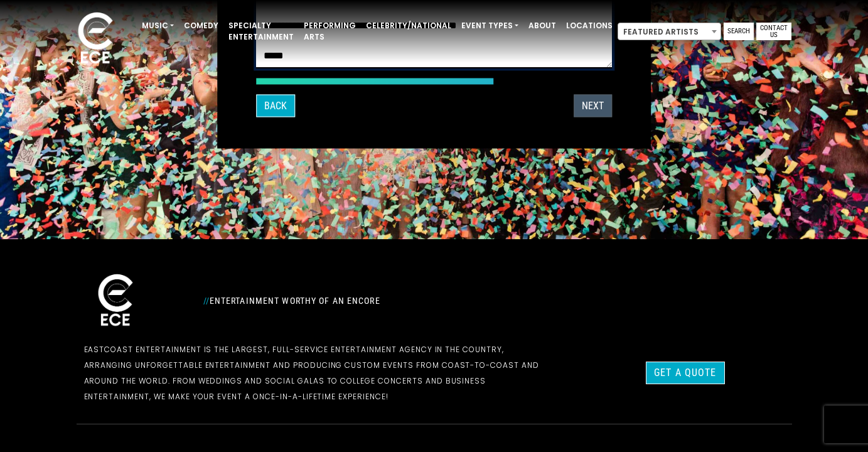 The width and height of the screenshot is (868, 452). What do you see at coordinates (261, 31) in the screenshot?
I see `a: Specialty Entertainment` at bounding box center [261, 31].